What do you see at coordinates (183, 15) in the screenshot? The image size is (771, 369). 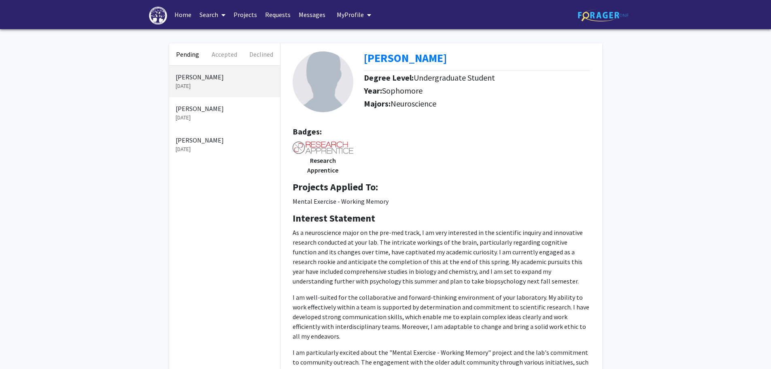 I see `a: Home` at bounding box center [183, 15].